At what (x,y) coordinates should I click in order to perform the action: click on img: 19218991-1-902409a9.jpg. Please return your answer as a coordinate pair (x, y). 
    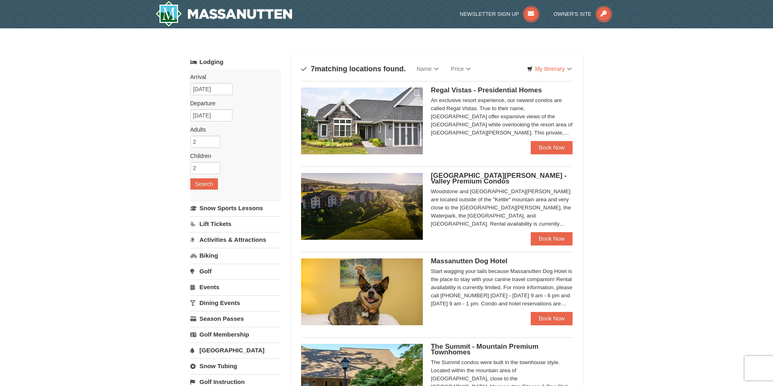
    Looking at the image, I should click on (362, 121).